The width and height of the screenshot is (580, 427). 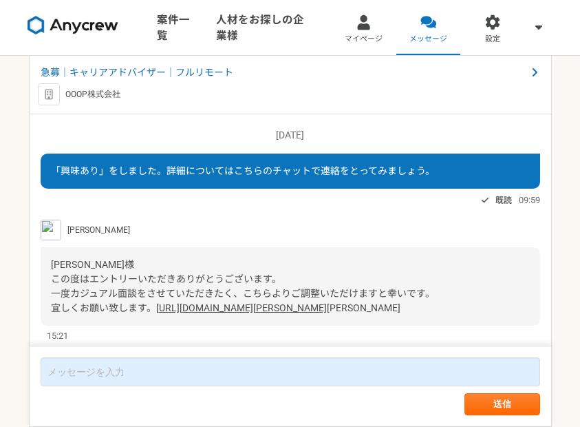 What do you see at coordinates (504, 200) in the screenshot?
I see `span: 既読` at bounding box center [504, 200].